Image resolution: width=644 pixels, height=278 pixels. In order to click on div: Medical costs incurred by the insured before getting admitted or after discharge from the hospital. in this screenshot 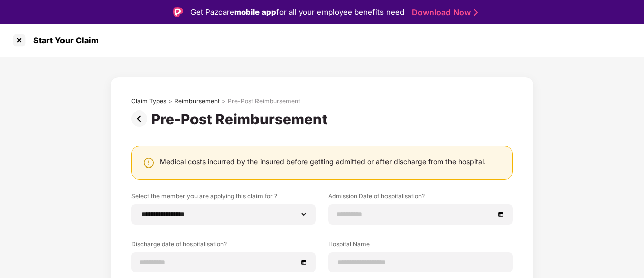, I will do `click(322, 161)`.